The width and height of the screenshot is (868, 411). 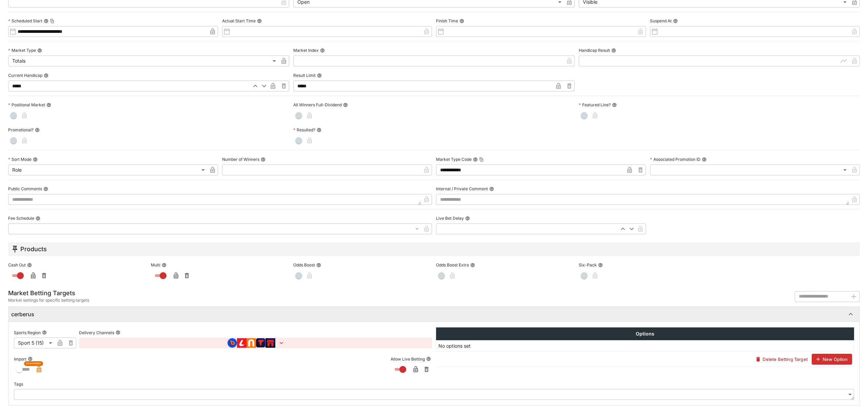 I want to click on button: Sports Region, so click(x=45, y=333).